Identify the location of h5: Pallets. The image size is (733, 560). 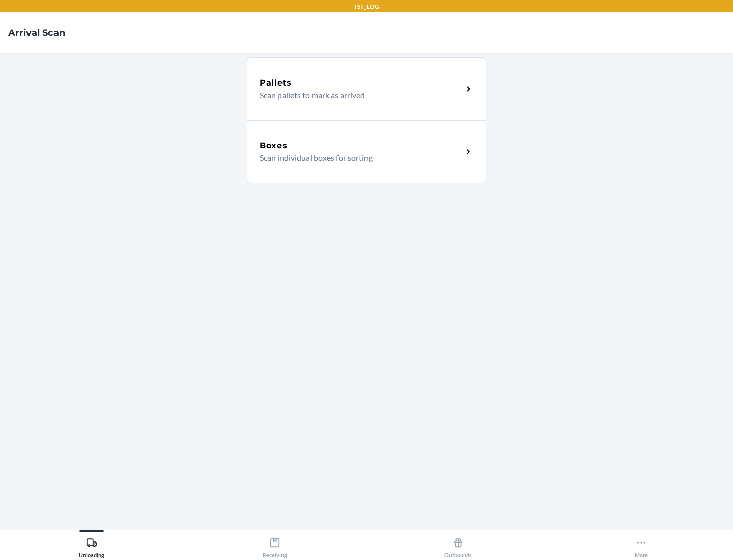
(275, 83).